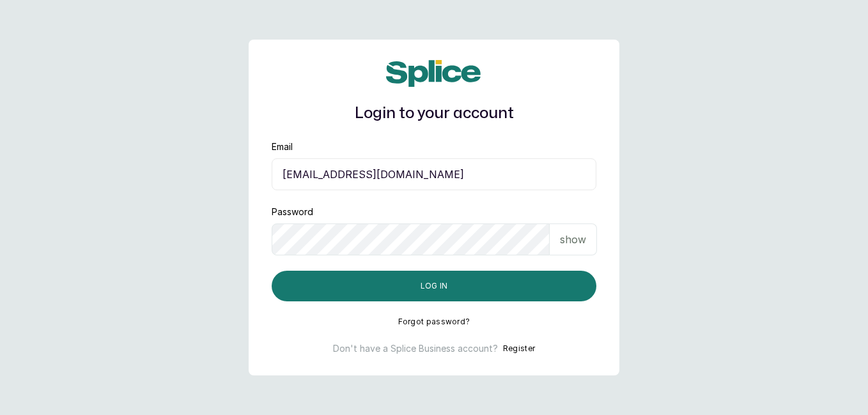 The image size is (868, 415). What do you see at coordinates (573, 239) in the screenshot?
I see `p: show` at bounding box center [573, 239].